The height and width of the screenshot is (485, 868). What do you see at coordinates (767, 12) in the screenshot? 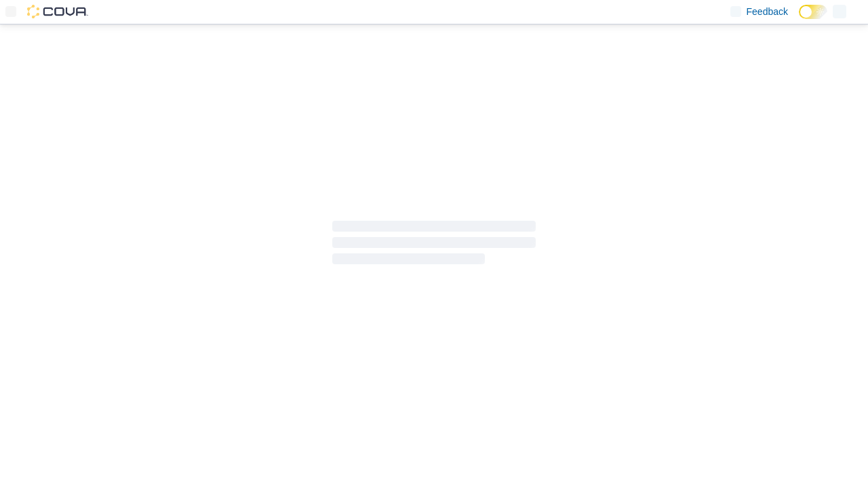
I see `span: Feedback` at bounding box center [767, 12].